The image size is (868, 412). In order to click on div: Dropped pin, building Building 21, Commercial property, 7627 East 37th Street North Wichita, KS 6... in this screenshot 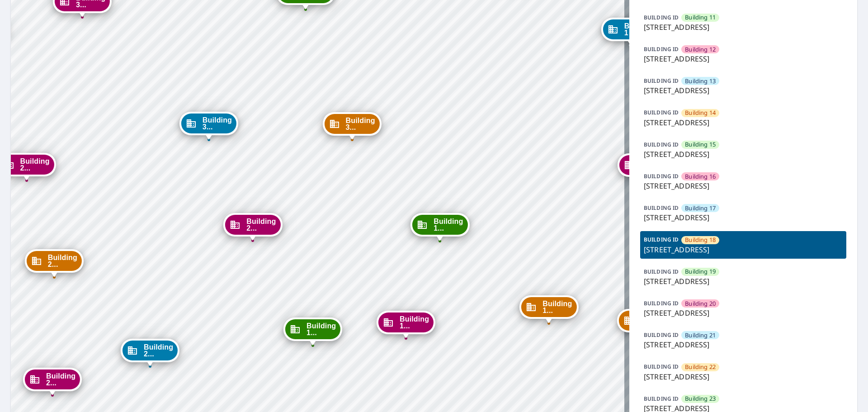, I will do `click(150, 353)`.